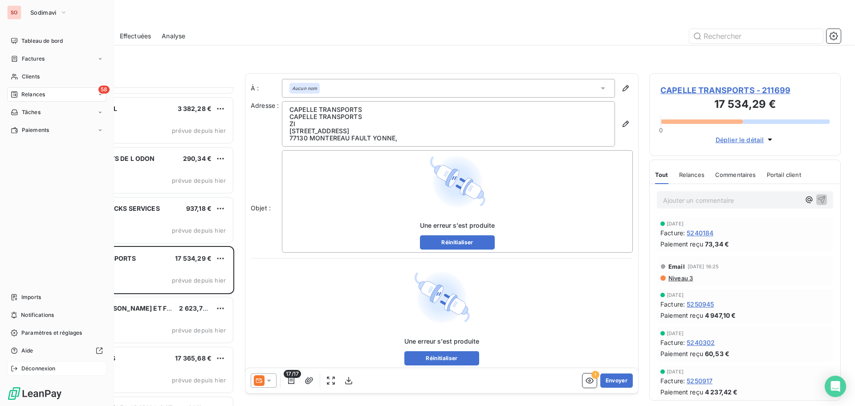 The image size is (855, 406). I want to click on div: grid, so click(138, 246).